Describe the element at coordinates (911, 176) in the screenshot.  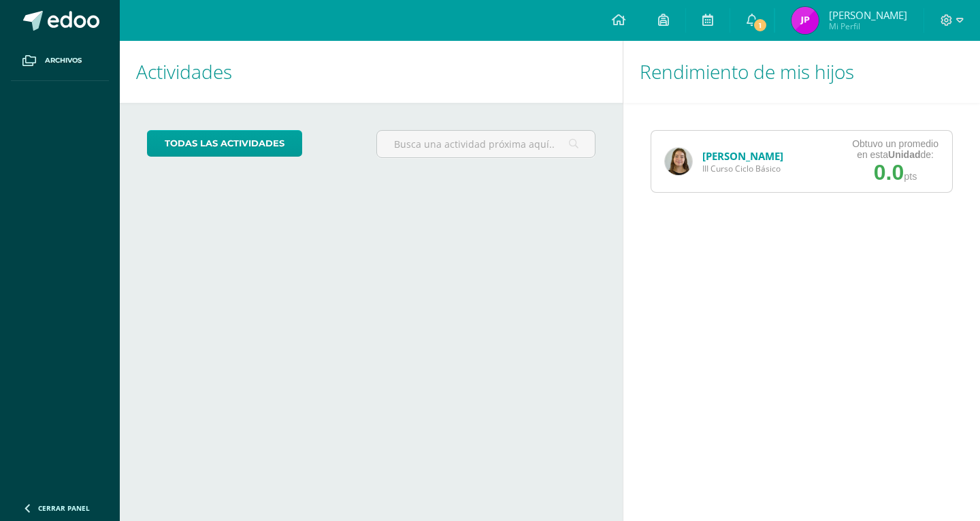
I see `span: pts` at that location.